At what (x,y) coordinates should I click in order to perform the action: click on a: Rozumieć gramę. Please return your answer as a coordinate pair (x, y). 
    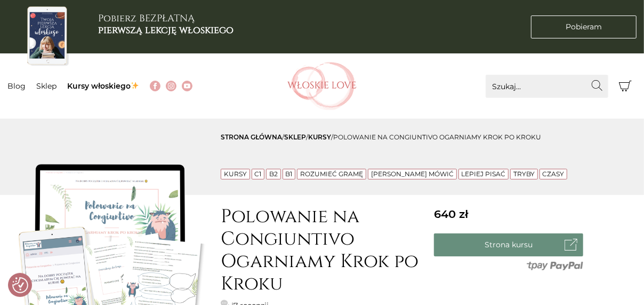
    Looking at the image, I should click on (331, 173).